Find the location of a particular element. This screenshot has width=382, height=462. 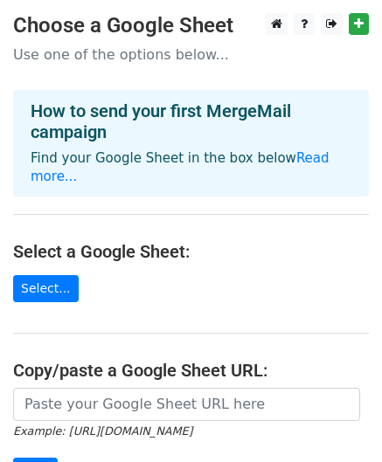

a: Select... is located at coordinates (45, 288).